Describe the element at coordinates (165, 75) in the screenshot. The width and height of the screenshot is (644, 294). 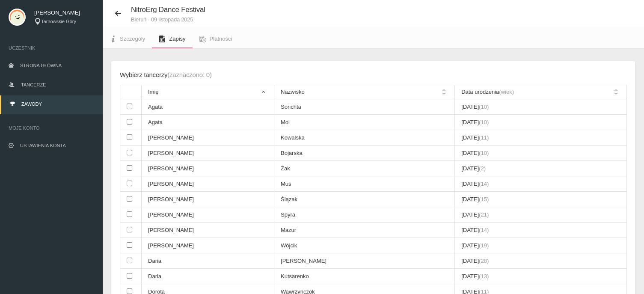
I see `div: Wybierz tancerzy` at that location.